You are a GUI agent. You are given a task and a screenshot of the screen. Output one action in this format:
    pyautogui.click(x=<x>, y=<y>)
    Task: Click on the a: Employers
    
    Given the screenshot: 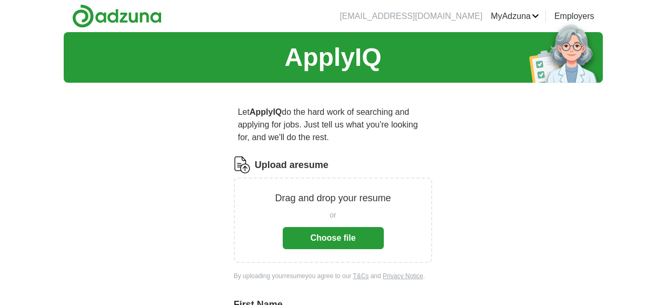 What is the action you would take?
    pyautogui.click(x=574, y=16)
    